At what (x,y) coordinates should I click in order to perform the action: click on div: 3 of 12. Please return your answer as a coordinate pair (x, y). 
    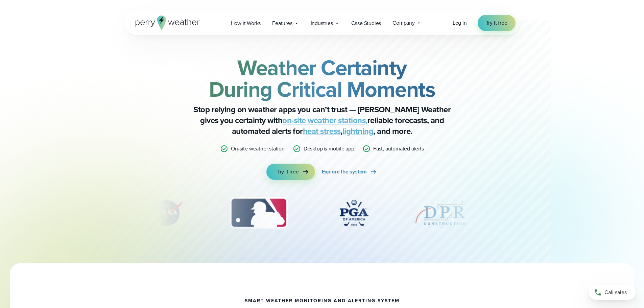
    Looking at the image, I should click on (259, 213).